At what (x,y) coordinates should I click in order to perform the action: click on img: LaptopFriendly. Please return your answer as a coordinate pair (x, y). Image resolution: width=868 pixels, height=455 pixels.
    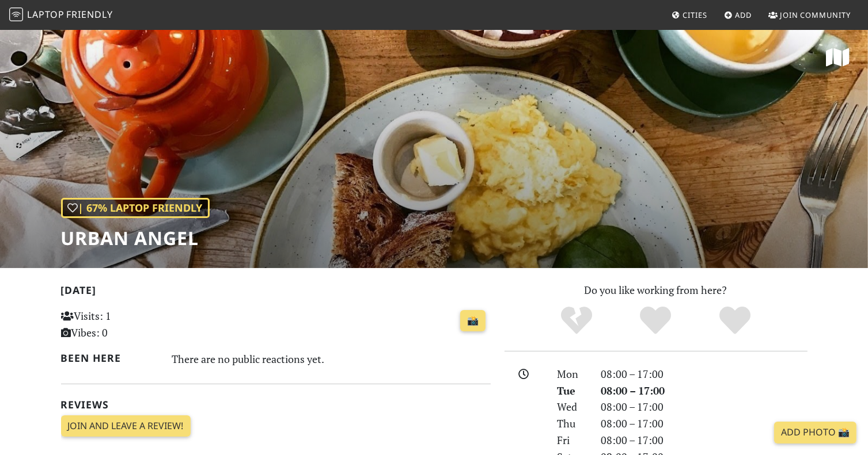
    Looking at the image, I should click on (16, 14).